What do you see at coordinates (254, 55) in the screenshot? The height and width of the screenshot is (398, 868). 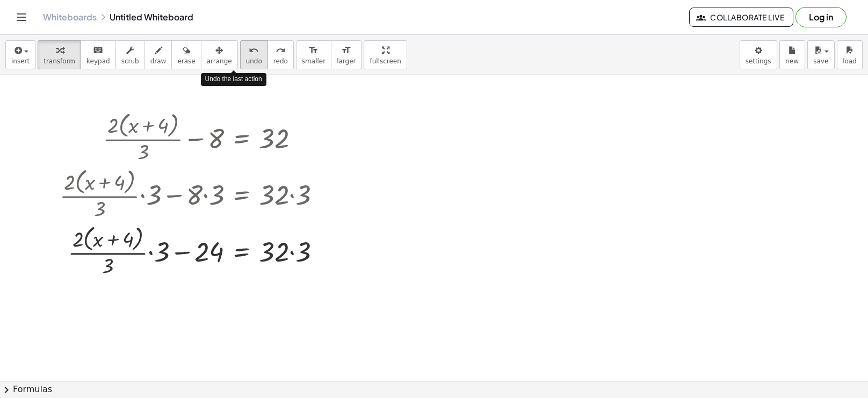 I see `button: undoundo` at bounding box center [254, 55].